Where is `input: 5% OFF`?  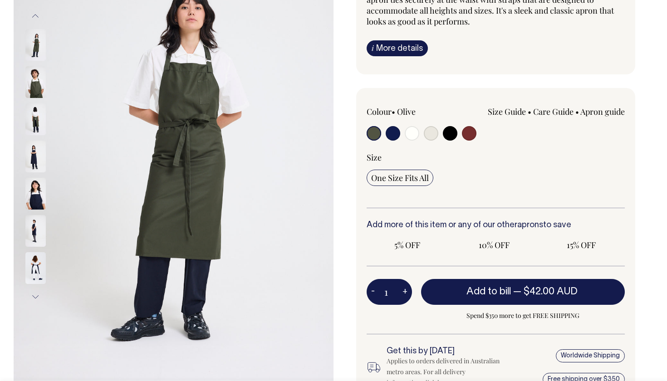 input: 5% OFF is located at coordinates (408, 245).